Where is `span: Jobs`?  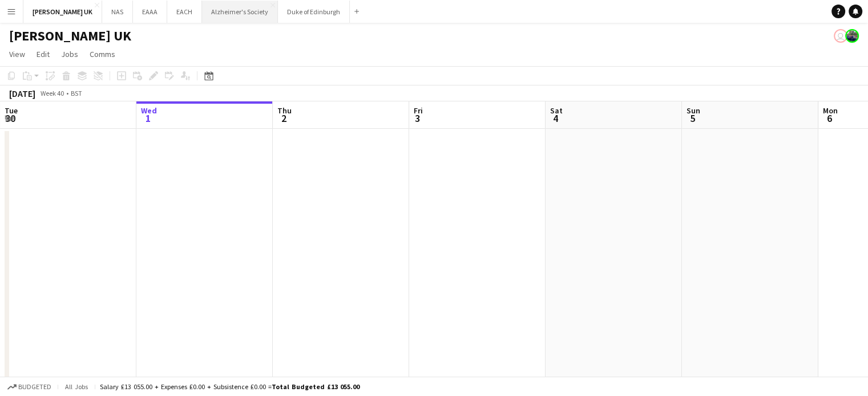 span: Jobs is located at coordinates (69, 54).